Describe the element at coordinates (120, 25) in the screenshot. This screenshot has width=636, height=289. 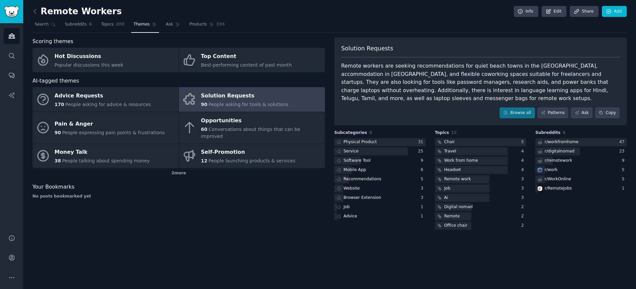
I see `span: 200` at that location.